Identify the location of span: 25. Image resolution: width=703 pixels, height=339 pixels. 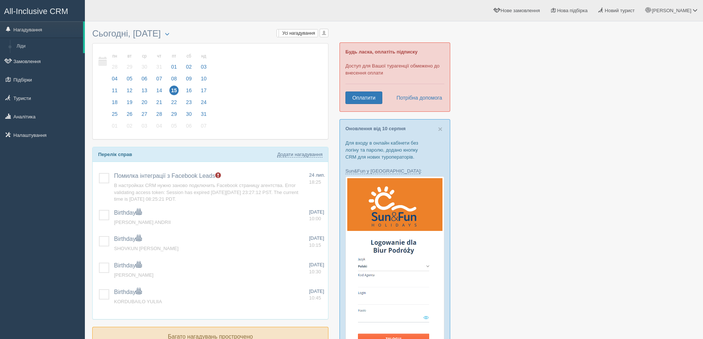
(115, 114).